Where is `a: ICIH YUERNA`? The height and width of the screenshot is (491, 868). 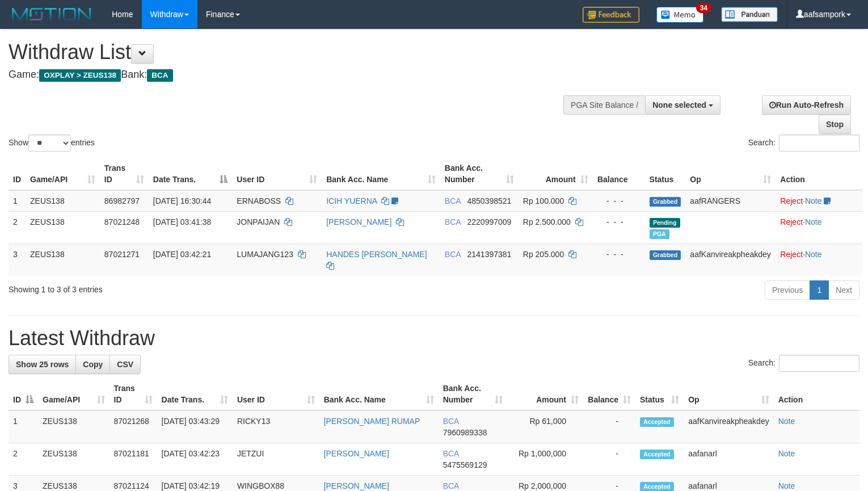
a: ICIH YUERNA is located at coordinates (351, 201).